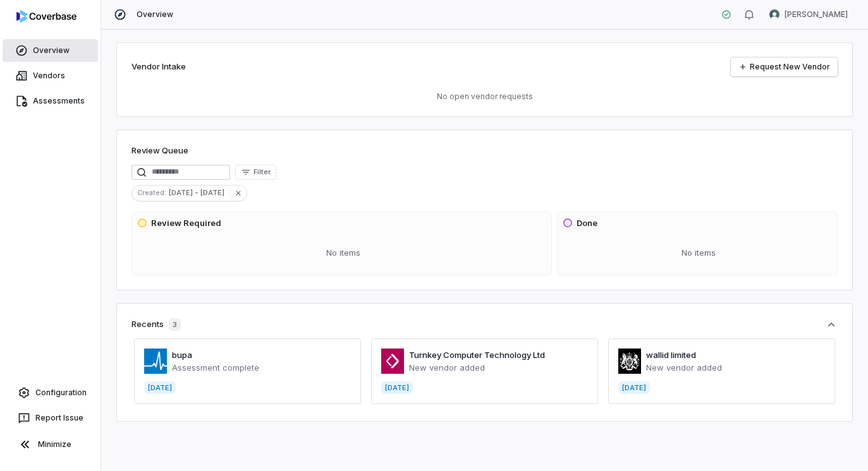  Describe the element at coordinates (670, 355) in the screenshot. I see `a: wallid limited` at that location.